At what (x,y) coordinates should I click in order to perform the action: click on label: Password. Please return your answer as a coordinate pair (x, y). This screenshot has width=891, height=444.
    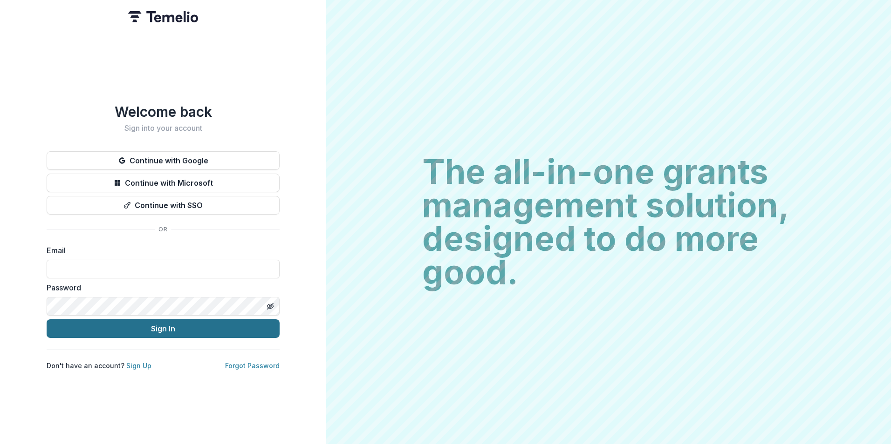
    Looking at the image, I should click on (160, 288).